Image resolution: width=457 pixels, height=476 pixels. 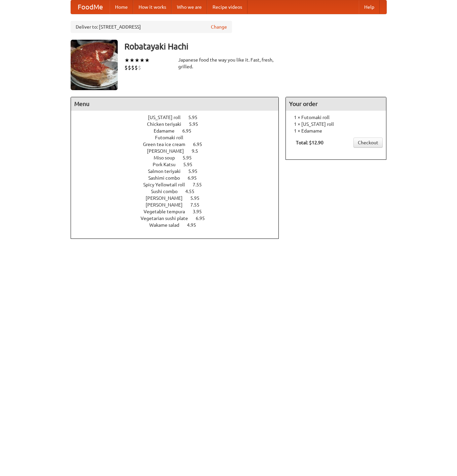 What do you see at coordinates (179, 124) in the screenshot?
I see `a: Chicken teriyaki 5.95` at bounding box center [179, 124].